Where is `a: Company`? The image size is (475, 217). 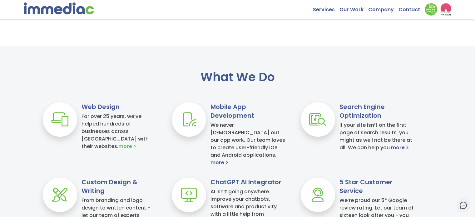 a: Company is located at coordinates (383, 8).